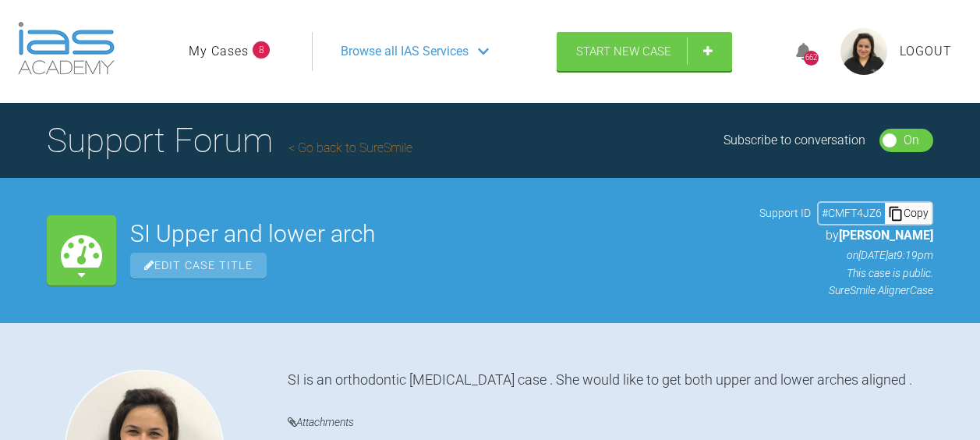  Describe the element at coordinates (846, 273) in the screenshot. I see `p: This case is public.` at that location.